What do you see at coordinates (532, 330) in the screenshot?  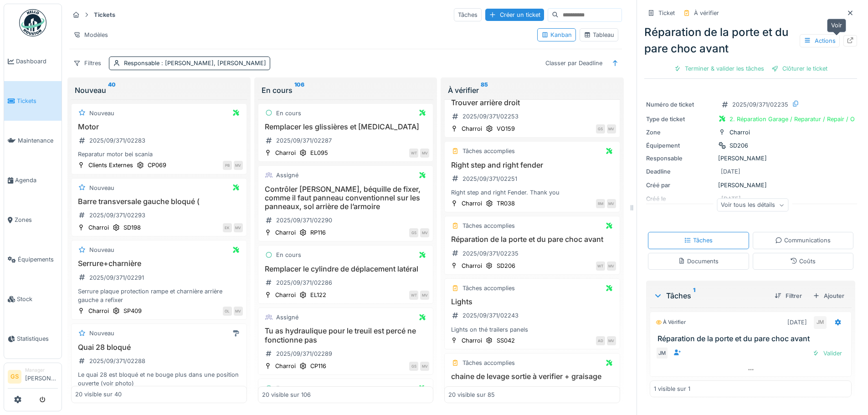 I see `div: Lights on thé trailers panels` at bounding box center [532, 330].